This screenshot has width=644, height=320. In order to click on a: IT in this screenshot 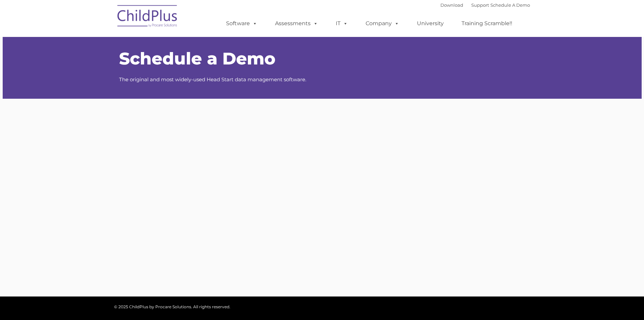, I will do `click(342, 24)`.